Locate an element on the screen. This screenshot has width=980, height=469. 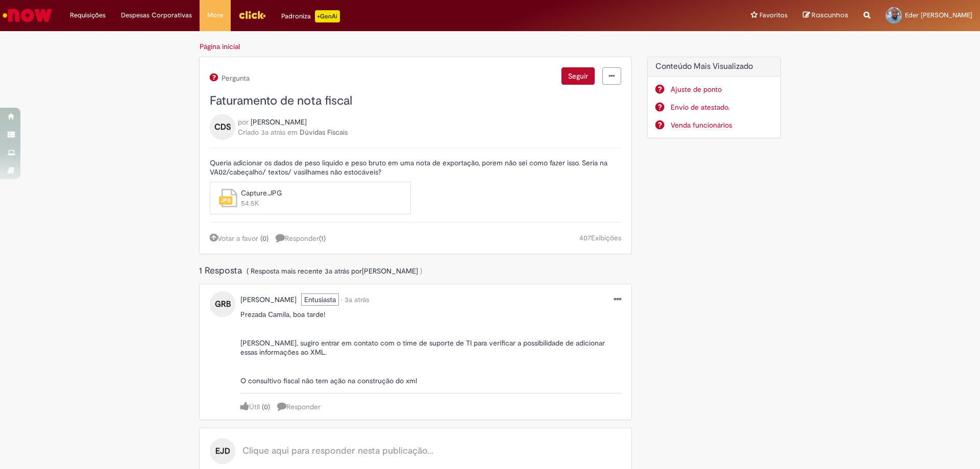
a: Venda funcionários is located at coordinates (722, 125).